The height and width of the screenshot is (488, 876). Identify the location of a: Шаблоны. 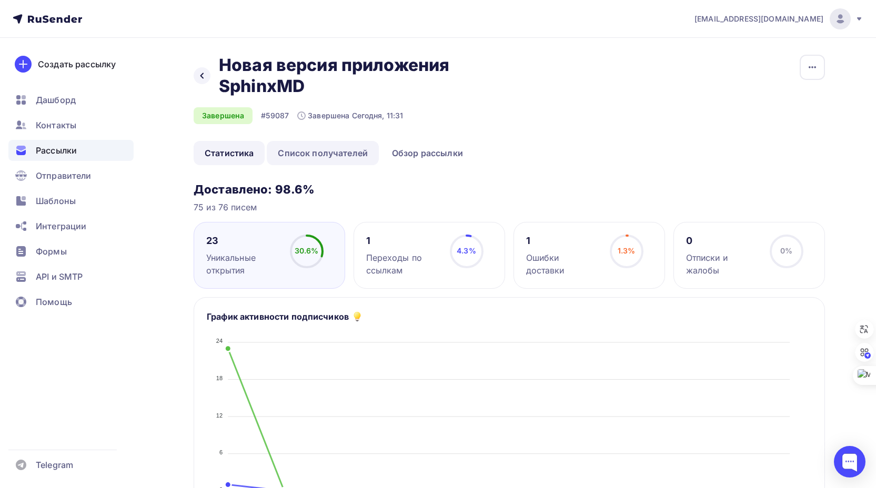
(71, 201).